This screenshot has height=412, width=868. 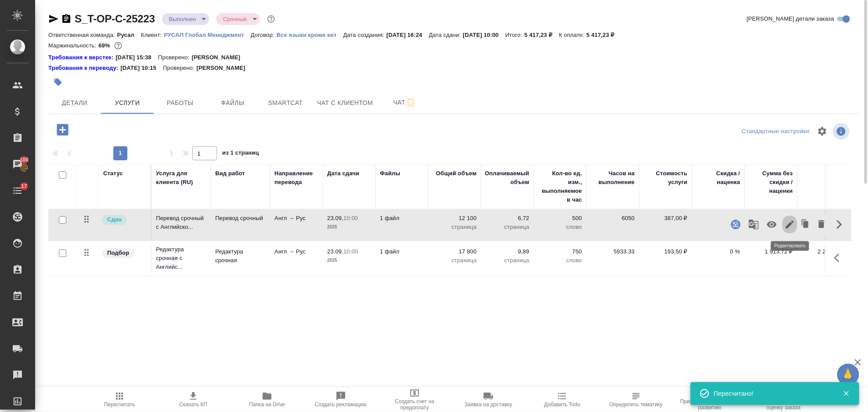 What do you see at coordinates (241, 256) in the screenshot?
I see `p: Редактура срочная` at bounding box center [241, 256].